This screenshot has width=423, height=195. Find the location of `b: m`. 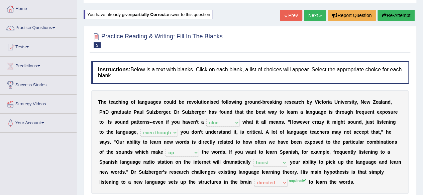

b: m is located at coordinates (334, 122).